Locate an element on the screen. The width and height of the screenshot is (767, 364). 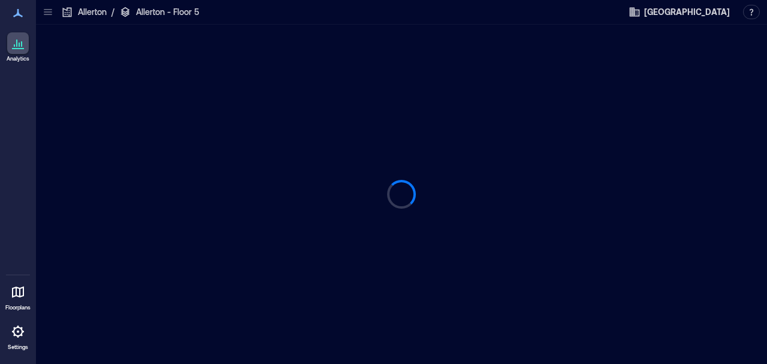
a: Analytics is located at coordinates (18, 47).